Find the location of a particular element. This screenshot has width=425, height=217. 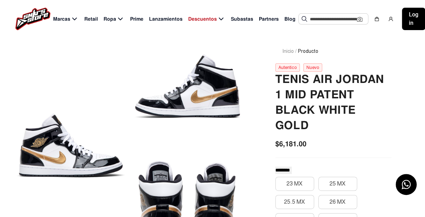

span: $6,181.00 is located at coordinates (291, 144).